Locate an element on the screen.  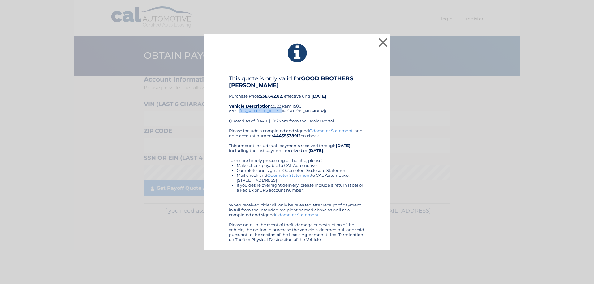
li: Complete and sign an Odometer Disclosure Statement is located at coordinates (300, 170).